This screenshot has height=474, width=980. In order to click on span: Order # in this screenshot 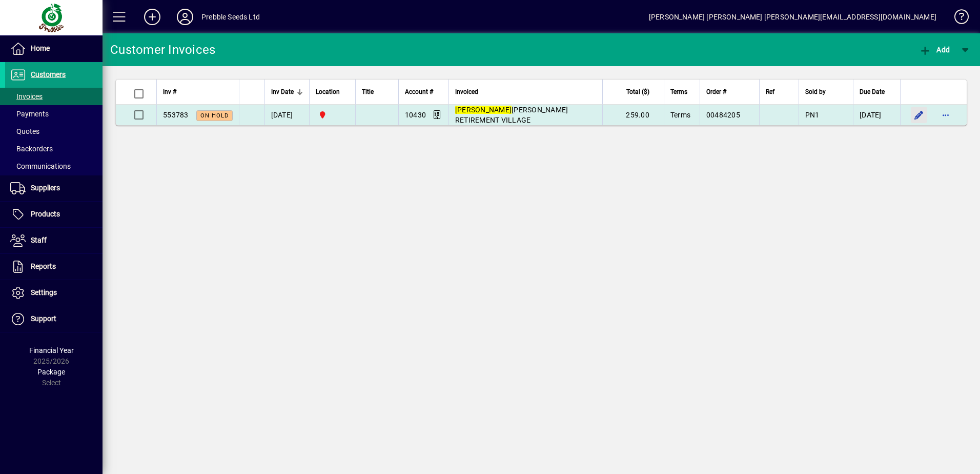, I will do `click(716, 92)`.